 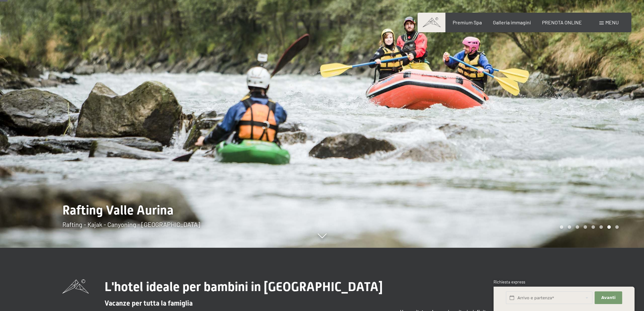 I want to click on span: Avanti, so click(x=608, y=298).